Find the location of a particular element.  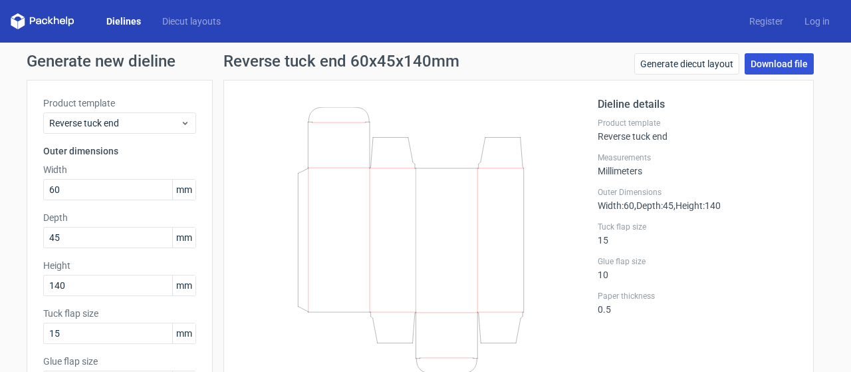

div: Reverse tuck end is located at coordinates (698, 130).